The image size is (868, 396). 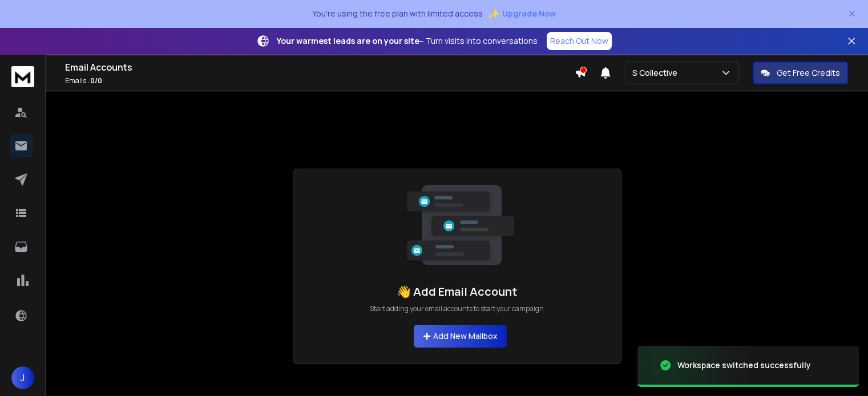 I want to click on span: Upgrade Now, so click(x=529, y=14).